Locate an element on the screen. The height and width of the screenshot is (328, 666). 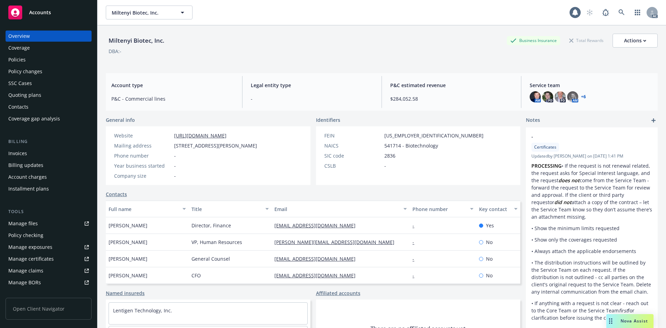
span: P&C - Commercial lines is located at coordinates (172, 99).